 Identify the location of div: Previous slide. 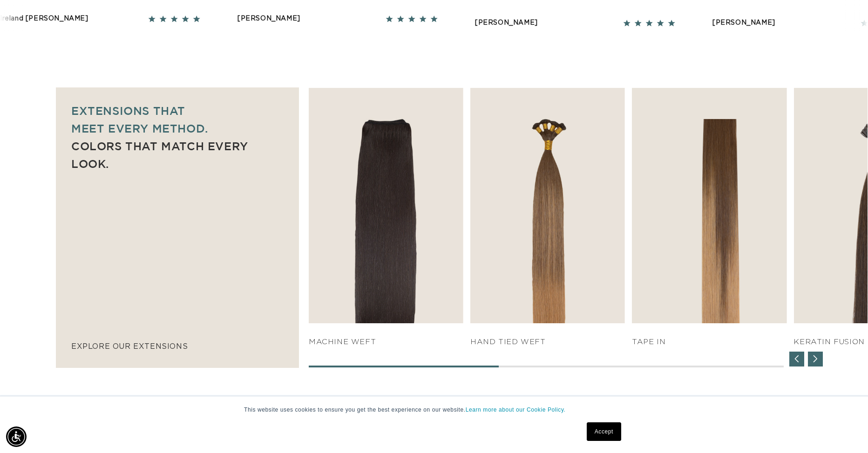
(797, 359).